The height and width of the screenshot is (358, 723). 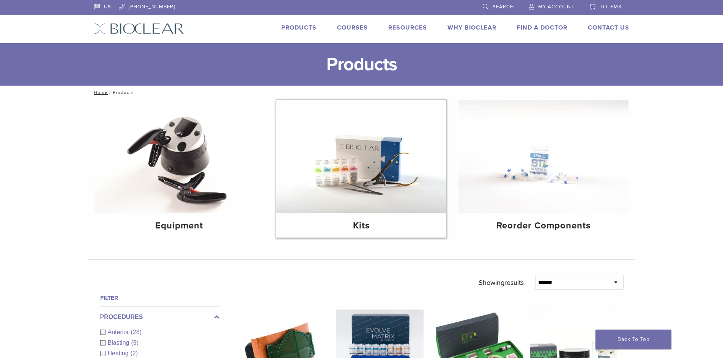 What do you see at coordinates (407, 28) in the screenshot?
I see `a: Resources` at bounding box center [407, 28].